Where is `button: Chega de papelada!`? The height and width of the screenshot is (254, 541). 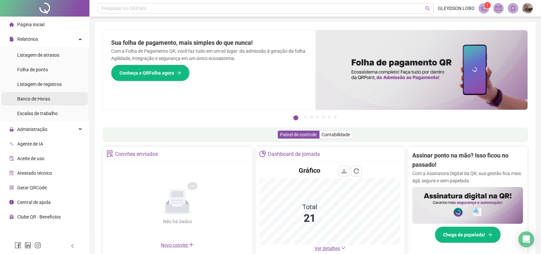
button: Chega de papelada! is located at coordinates (468, 235).